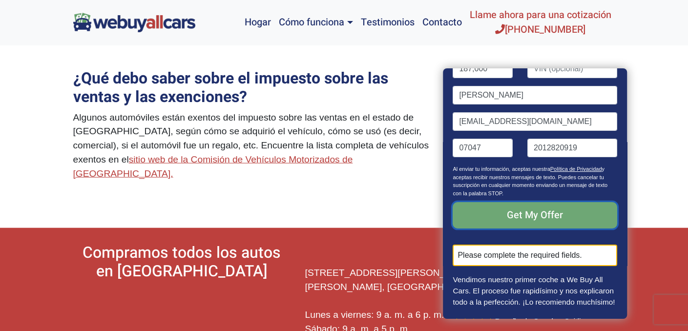 The width and height of the screenshot is (688, 331). Describe the element at coordinates (535, 256) in the screenshot. I see `div: Please complete the required fields.` at that location.